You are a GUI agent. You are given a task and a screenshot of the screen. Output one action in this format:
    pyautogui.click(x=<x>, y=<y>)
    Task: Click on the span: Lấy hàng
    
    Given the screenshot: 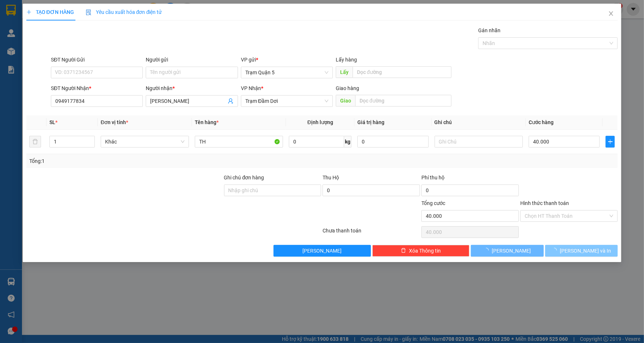 What is the action you would take?
    pyautogui.click(x=346, y=59)
    